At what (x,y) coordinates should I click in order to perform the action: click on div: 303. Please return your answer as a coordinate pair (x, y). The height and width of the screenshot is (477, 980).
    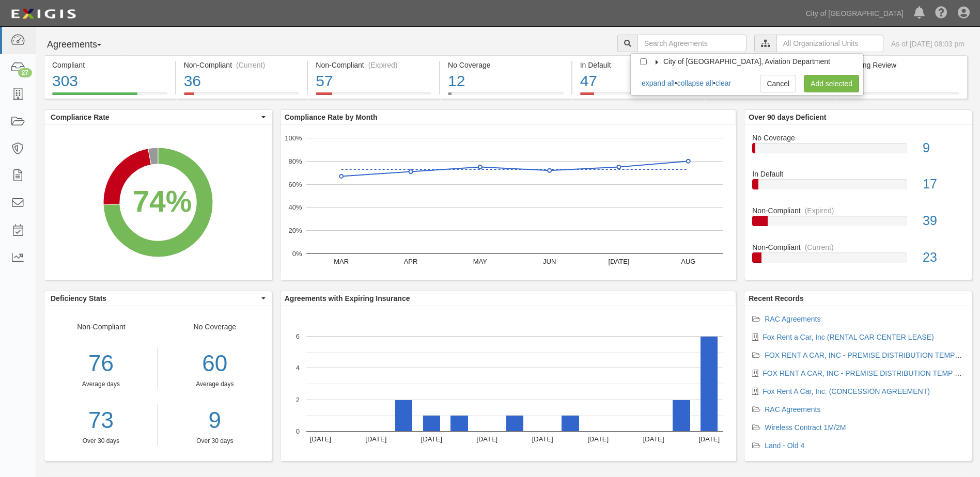
    Looking at the image, I should click on (110, 81).